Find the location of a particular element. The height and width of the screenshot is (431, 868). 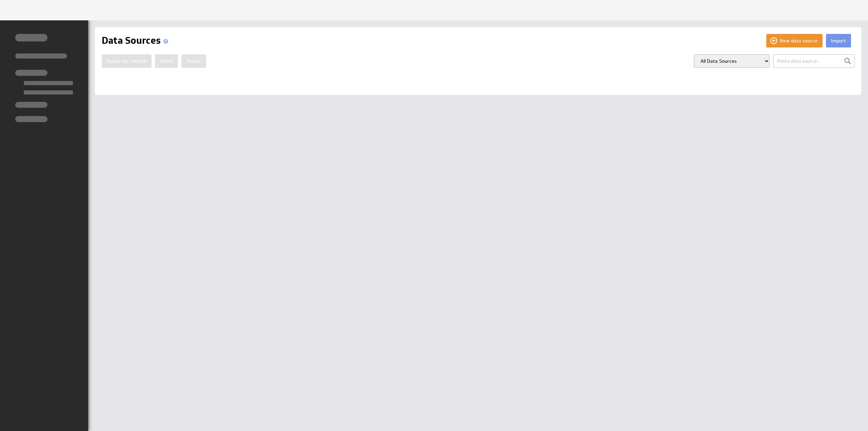

img: skeleton-sidenav.svg is located at coordinates (44, 78).